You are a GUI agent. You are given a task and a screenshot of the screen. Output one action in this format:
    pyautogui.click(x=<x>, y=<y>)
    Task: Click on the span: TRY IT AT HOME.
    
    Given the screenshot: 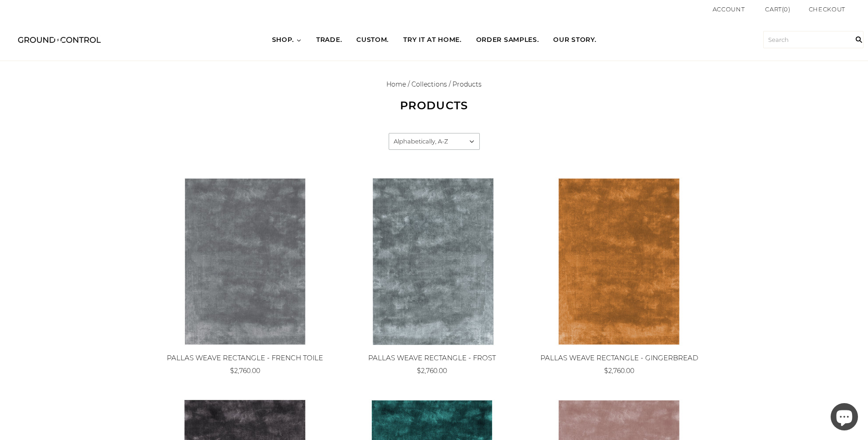 What is the action you would take?
    pyautogui.click(x=432, y=40)
    